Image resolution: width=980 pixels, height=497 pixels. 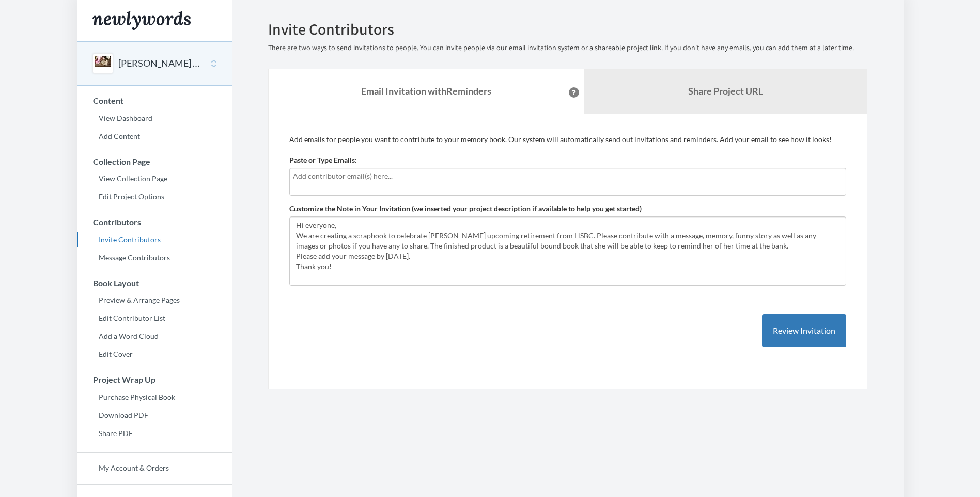 What do you see at coordinates (154, 354) in the screenshot?
I see `a: Edit Cover` at bounding box center [154, 354].